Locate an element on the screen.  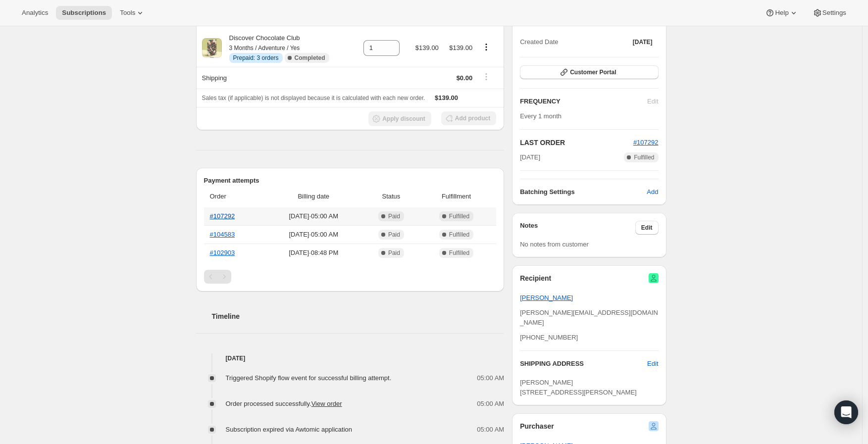
a: #104583 is located at coordinates (222, 234).